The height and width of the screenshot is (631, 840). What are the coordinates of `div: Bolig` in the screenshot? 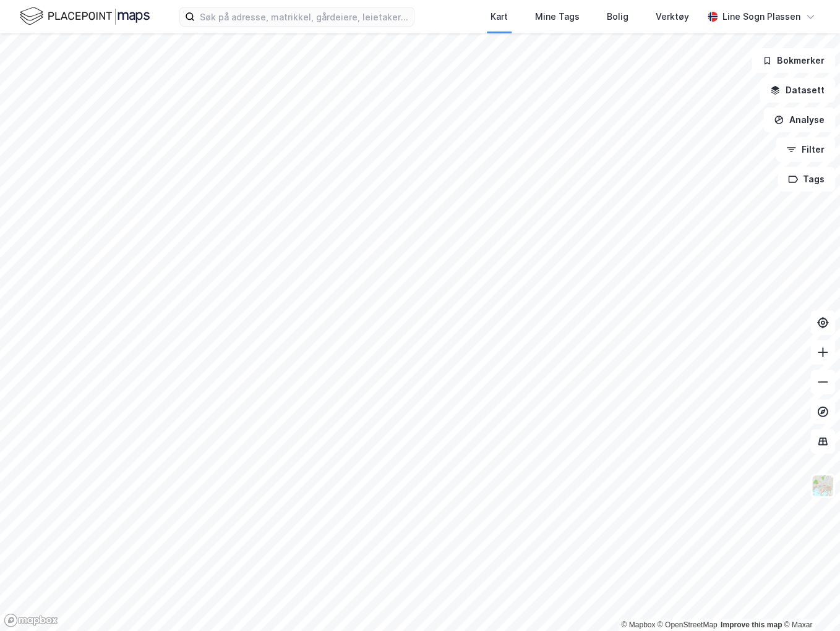 It's located at (617, 17).